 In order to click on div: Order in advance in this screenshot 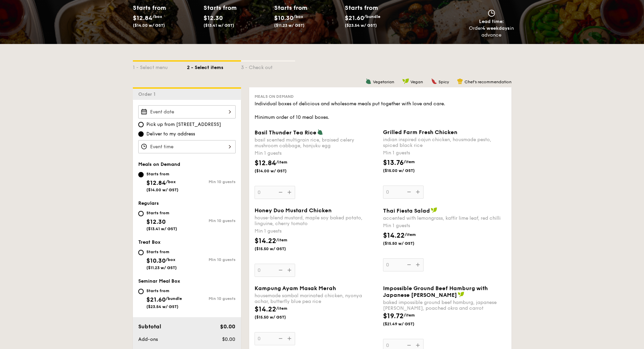, I will do `click(491, 32)`.